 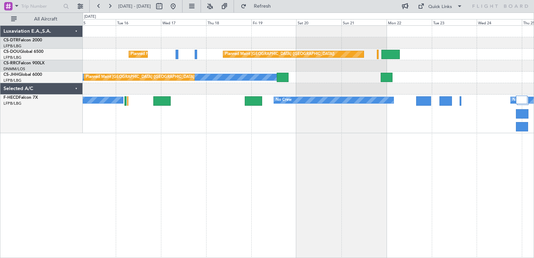 What do you see at coordinates (319, 22) in the screenshot?
I see `div: Sat 20` at bounding box center [319, 22].